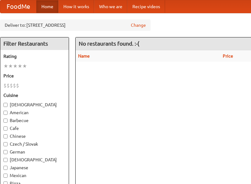 Image resolution: width=251 pixels, height=184 pixels. I want to click on ng-pluralize: No restaurants found. :-(, so click(109, 43).